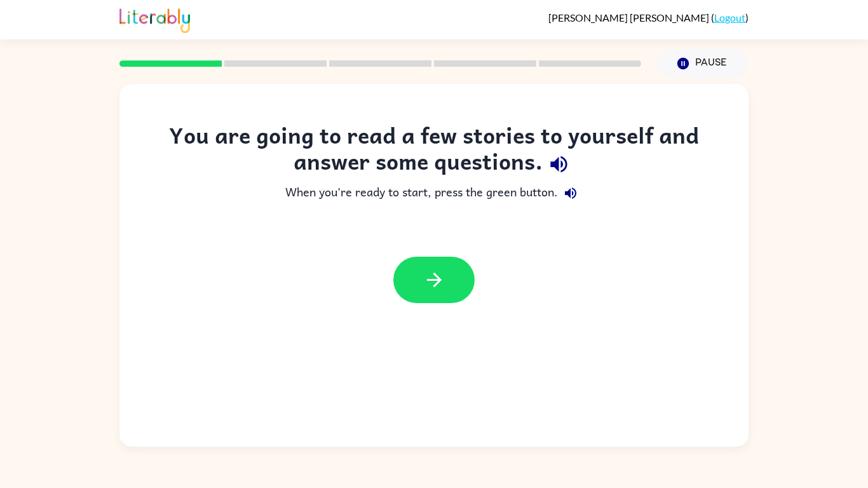 This screenshot has height=488, width=868. I want to click on a: Logout, so click(729, 17).